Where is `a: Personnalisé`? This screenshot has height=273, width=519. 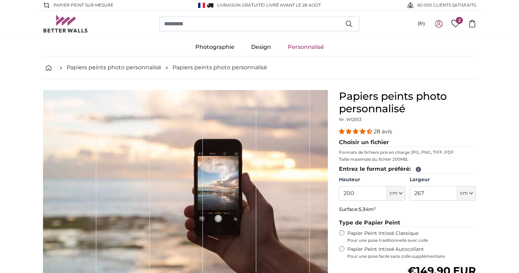
a: Personnalisé is located at coordinates (305, 47).